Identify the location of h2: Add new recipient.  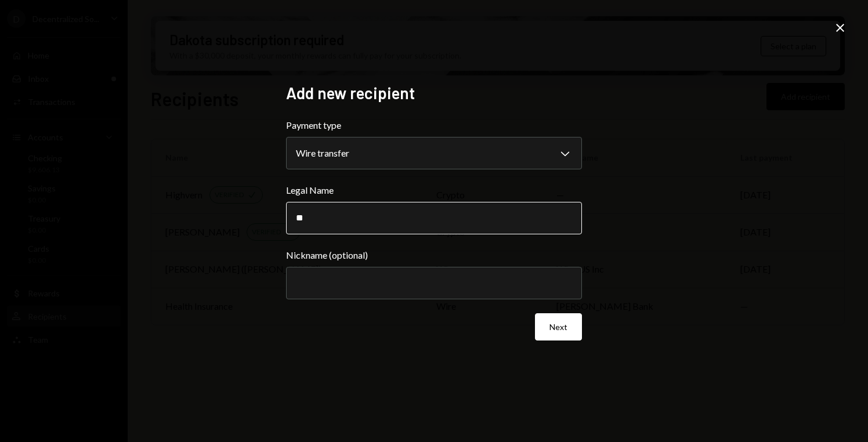
(434, 93).